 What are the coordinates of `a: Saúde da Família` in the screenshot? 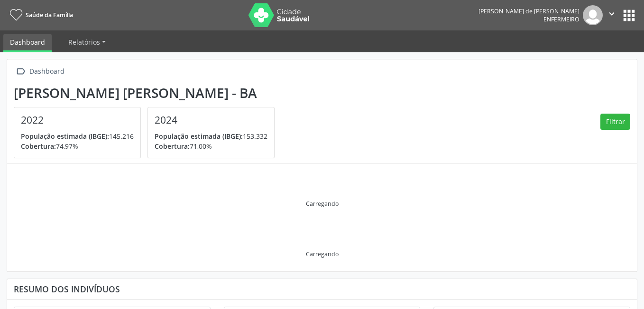 It's located at (40, 15).